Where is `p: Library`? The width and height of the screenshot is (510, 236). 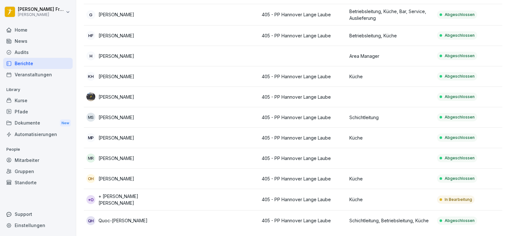 p: Library is located at coordinates (38, 90).